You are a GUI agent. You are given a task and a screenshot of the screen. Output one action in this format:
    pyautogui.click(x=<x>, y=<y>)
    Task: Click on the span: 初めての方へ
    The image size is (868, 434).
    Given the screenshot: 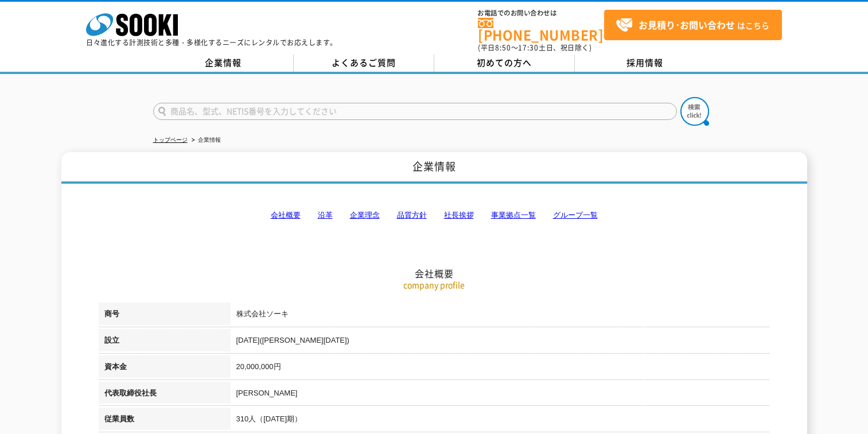 What is the action you would take?
    pyautogui.click(x=504, y=63)
    